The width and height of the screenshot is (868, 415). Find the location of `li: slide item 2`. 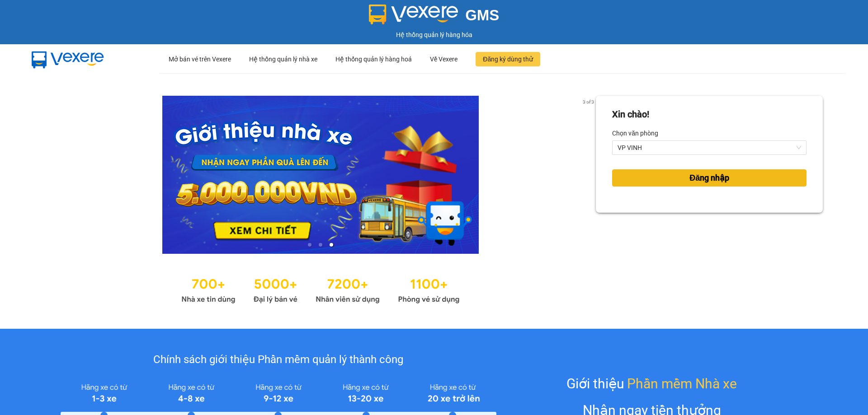

li: slide item 2 is located at coordinates (321, 245).